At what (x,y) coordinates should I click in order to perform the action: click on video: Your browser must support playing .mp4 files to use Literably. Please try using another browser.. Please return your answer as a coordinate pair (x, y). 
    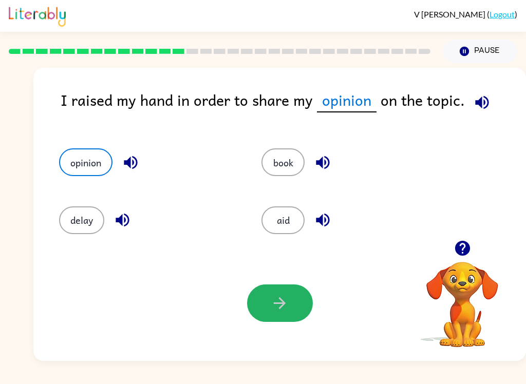
    Looking at the image, I should click on (462, 297).